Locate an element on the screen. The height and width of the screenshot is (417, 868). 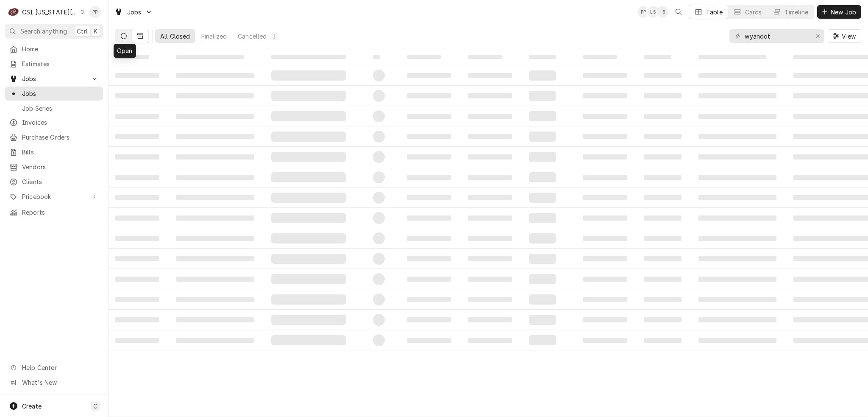
input: Keyword search is located at coordinates (777, 36).